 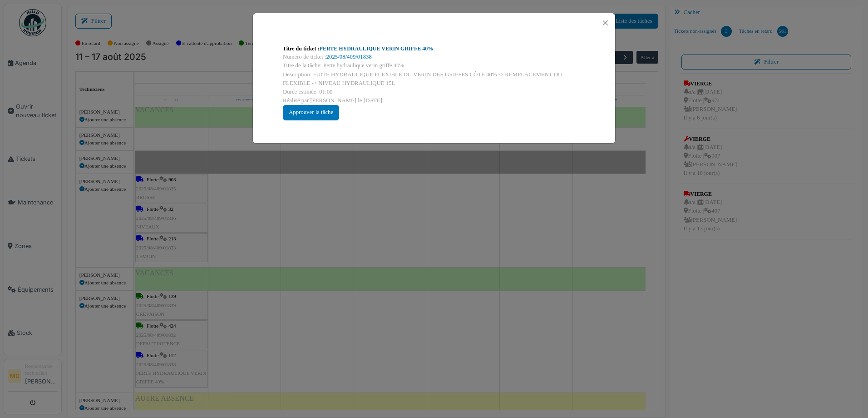 I want to click on a: 2025/08/409/01838, so click(x=349, y=57).